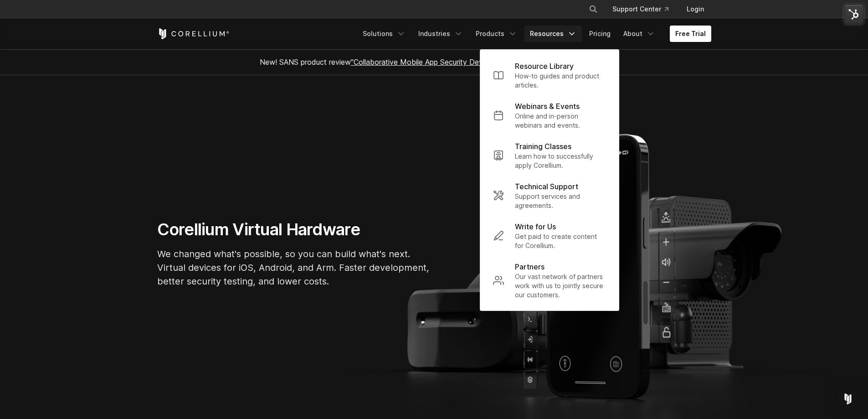 The width and height of the screenshot is (868, 419). What do you see at coordinates (549, 76) in the screenshot?
I see `a: Resource Library How-to guides and product articles.` at bounding box center [549, 76].